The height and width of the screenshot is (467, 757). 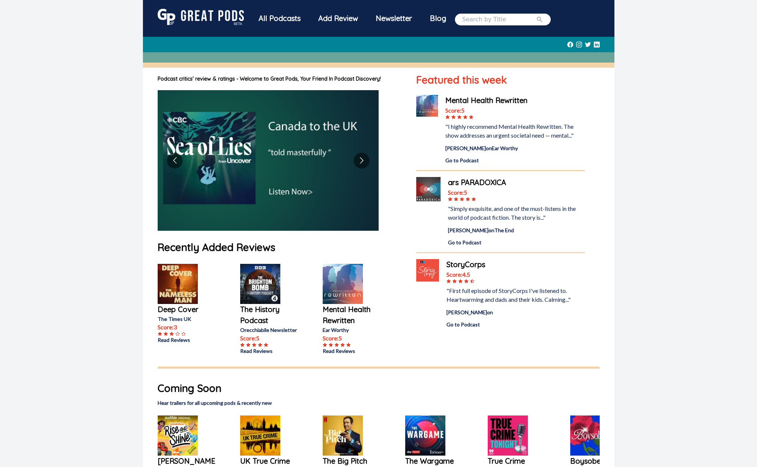 I want to click on div: Add Review, so click(x=338, y=18).